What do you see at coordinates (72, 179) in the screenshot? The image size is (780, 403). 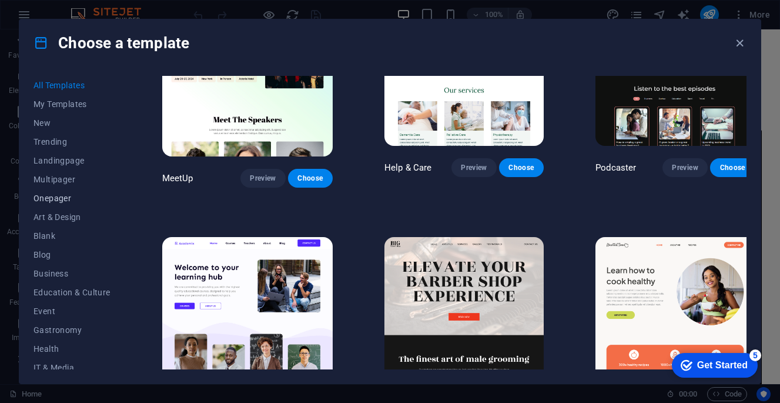 I see `span: Multipager` at bounding box center [72, 179].